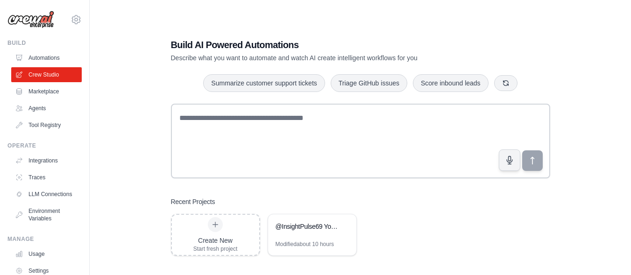 The image size is (631, 275). What do you see at coordinates (46, 125) in the screenshot?
I see `a: Tool Registry` at bounding box center [46, 125].